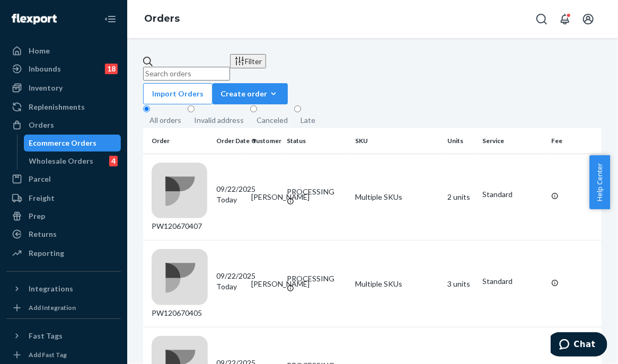  Describe the element at coordinates (114, 161) in the screenshot. I see `div: 4` at that location.